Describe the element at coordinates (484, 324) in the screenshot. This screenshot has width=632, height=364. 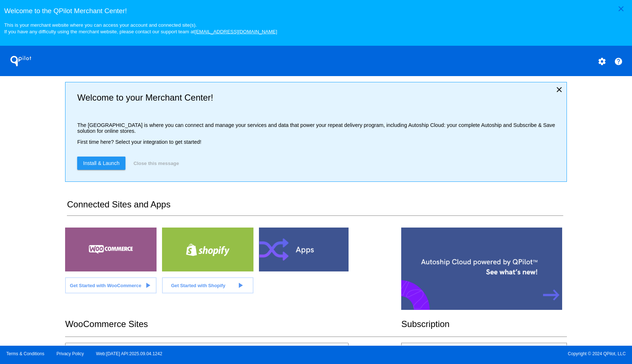
I see `h2: Subscription` at that location.